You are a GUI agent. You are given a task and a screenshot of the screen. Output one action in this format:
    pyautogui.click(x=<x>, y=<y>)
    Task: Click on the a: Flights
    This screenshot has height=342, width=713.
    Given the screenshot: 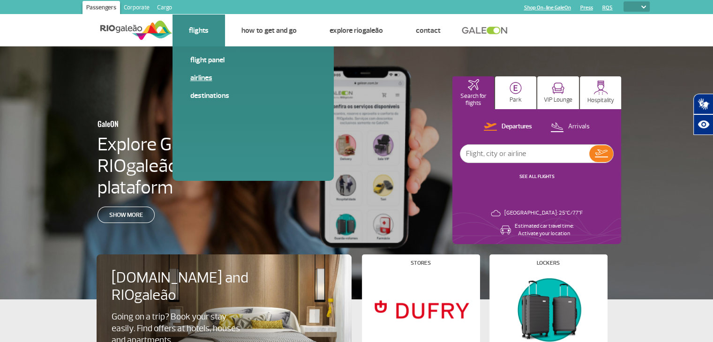 What is the action you would take?
    pyautogui.click(x=199, y=30)
    